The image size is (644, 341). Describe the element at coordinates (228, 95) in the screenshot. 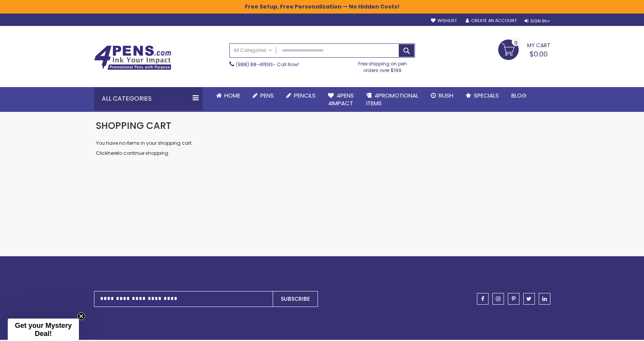

I see `a: Home` at that location.